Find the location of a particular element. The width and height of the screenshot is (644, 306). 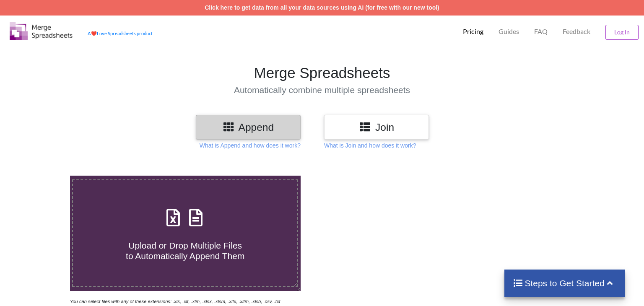

h4: Steps to Get Started is located at coordinates (564, 282).